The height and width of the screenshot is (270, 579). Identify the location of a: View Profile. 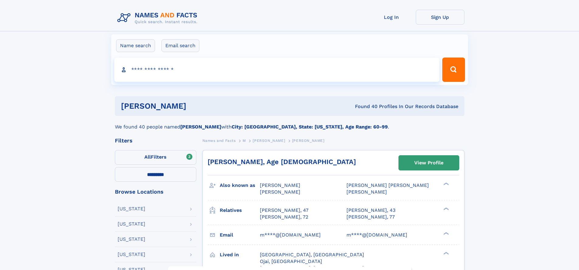
(429, 163).